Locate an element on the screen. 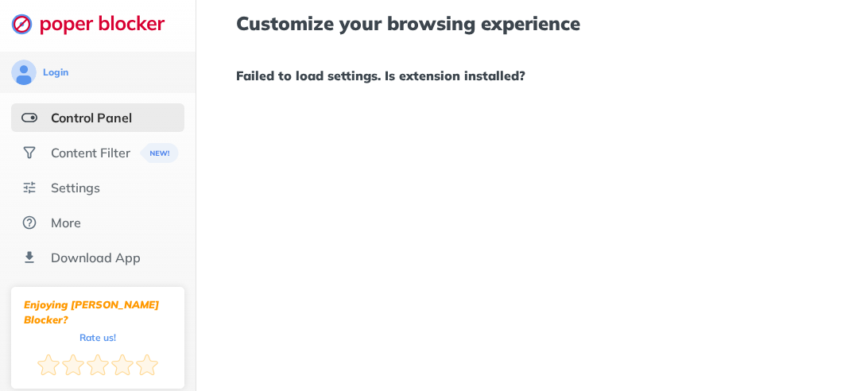 This screenshot has height=391, width=868. div: Download App is located at coordinates (95, 258).